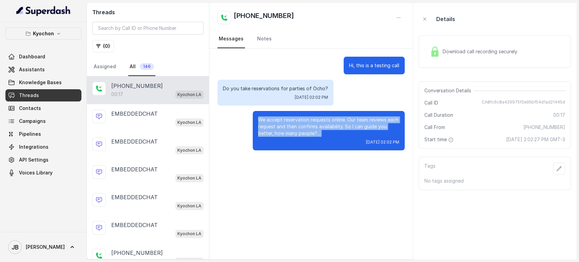 This screenshot has height=262, width=579. Describe the element at coordinates (434, 127) in the screenshot. I see `span: Call From` at that location.